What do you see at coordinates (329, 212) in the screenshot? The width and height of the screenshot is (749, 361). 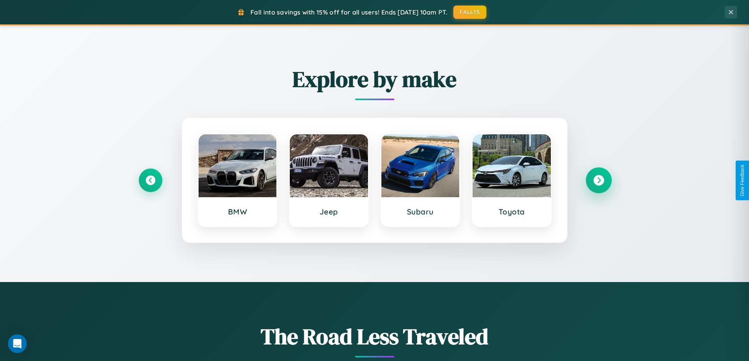 I see `h3: Jeep` at bounding box center [329, 212].